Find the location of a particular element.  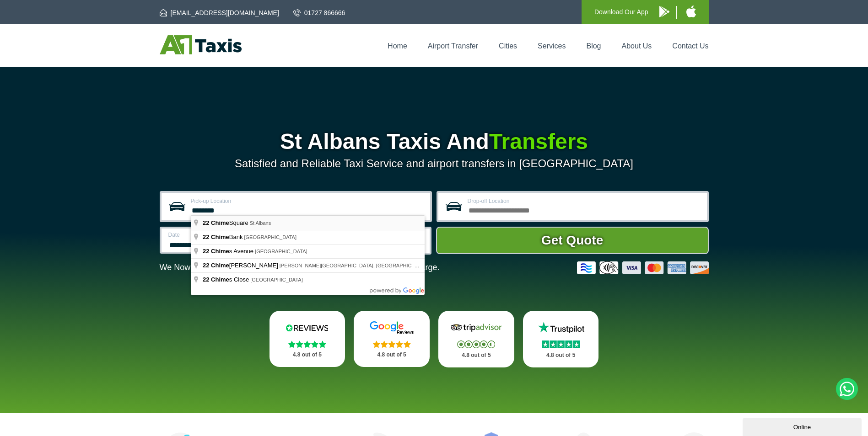

img: Google is located at coordinates (392, 328).